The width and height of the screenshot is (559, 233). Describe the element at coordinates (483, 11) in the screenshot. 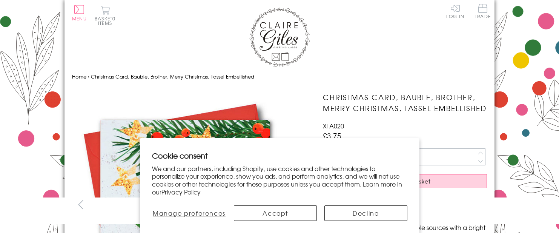

I see `span: Trade` at that location.